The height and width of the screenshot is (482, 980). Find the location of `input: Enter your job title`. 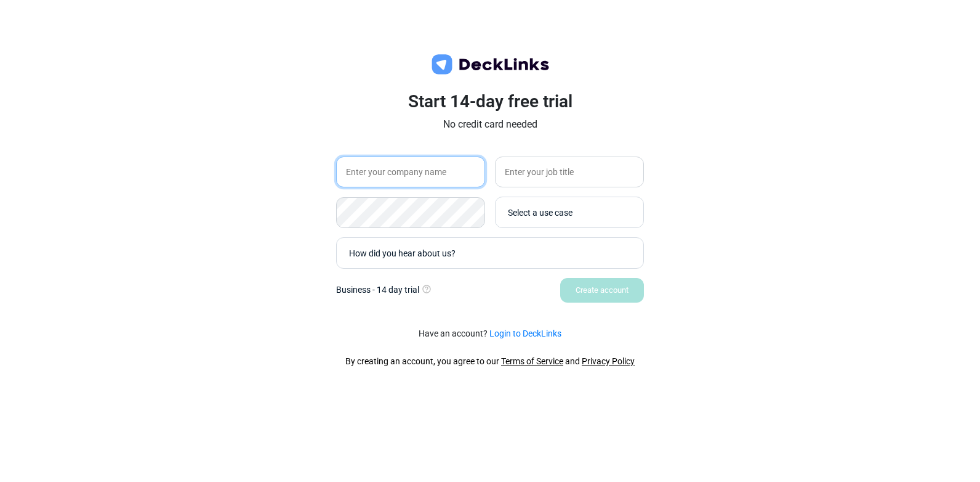

input: Enter your job title is located at coordinates (569, 172).